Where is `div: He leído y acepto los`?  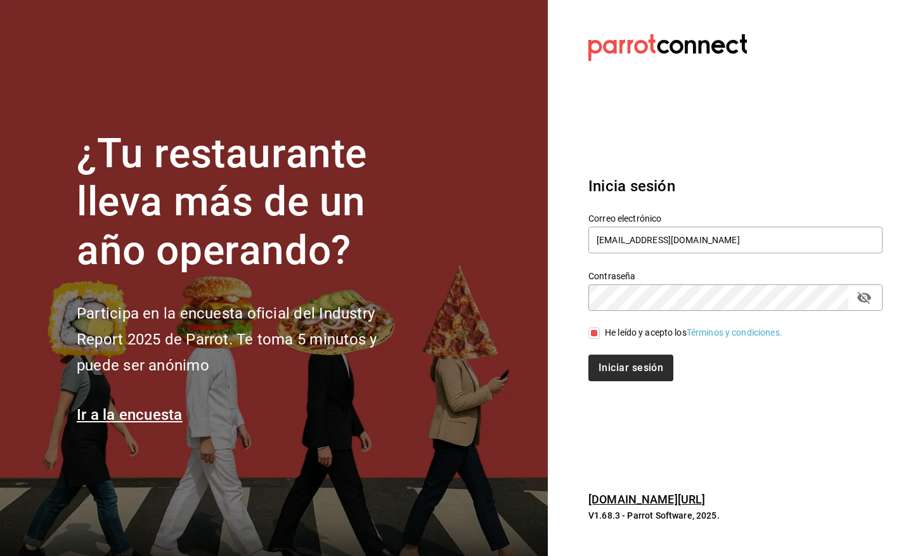
div: He leído y acepto los is located at coordinates (693, 333).